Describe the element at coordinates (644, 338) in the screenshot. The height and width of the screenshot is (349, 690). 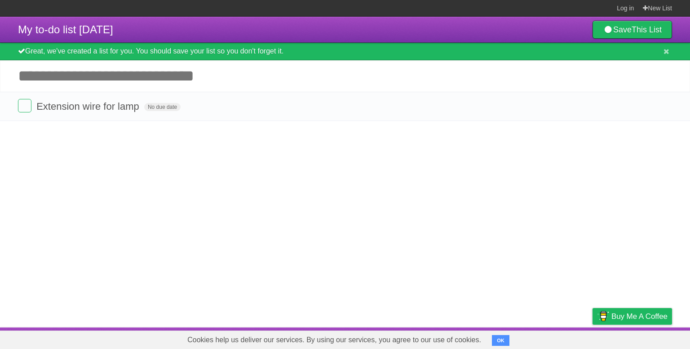
I see `a: Suggest a feature` at that location.